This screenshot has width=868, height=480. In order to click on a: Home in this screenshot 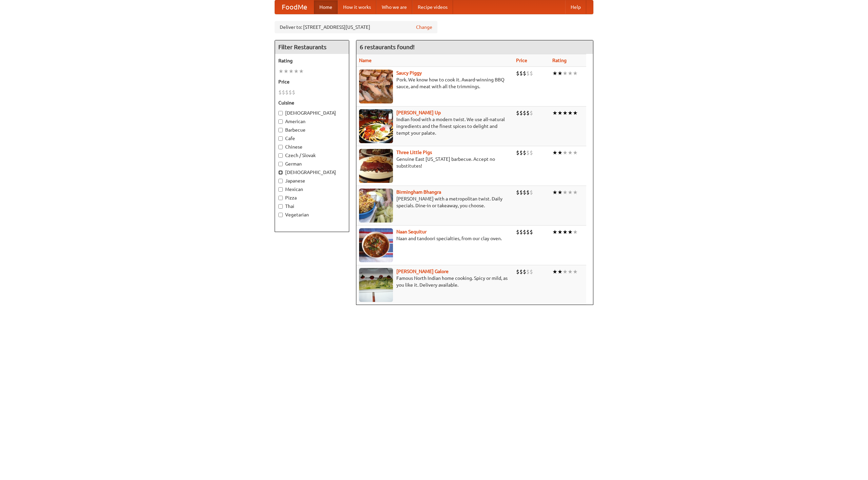, I will do `click(326, 7)`.